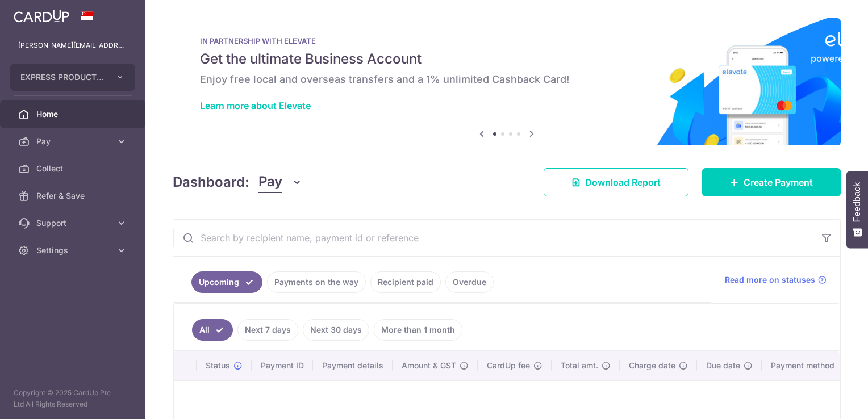  I want to click on span: Collect, so click(74, 169).